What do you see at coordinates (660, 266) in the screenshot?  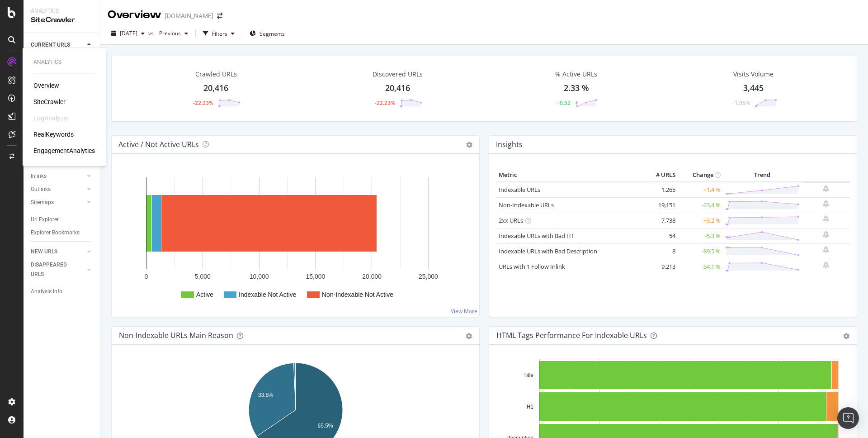 I see `td: 9,213` at bounding box center [660, 266].